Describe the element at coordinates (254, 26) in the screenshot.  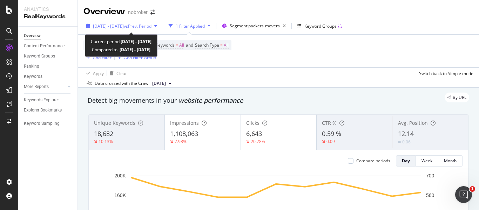
I see `button: Segment:packers-movers` at that location.